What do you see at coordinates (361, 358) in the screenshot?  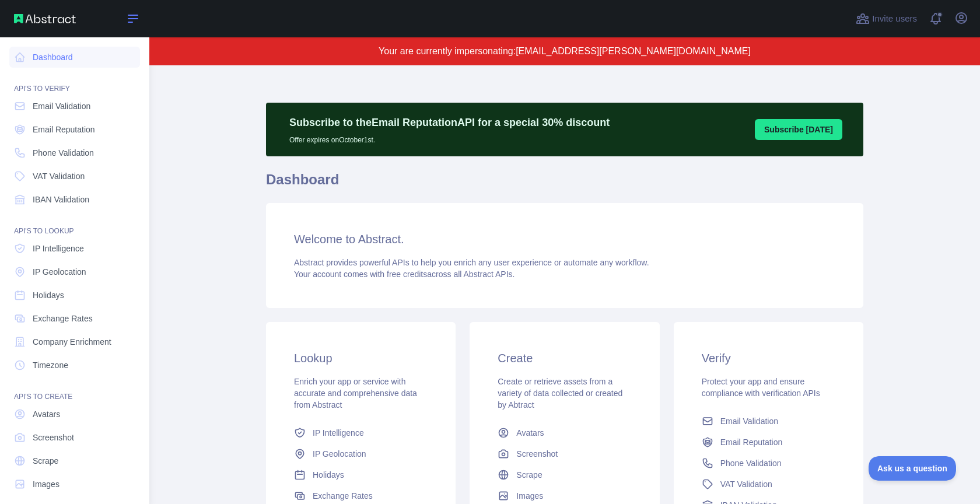 I see `h3: Lookup` at bounding box center [361, 358].